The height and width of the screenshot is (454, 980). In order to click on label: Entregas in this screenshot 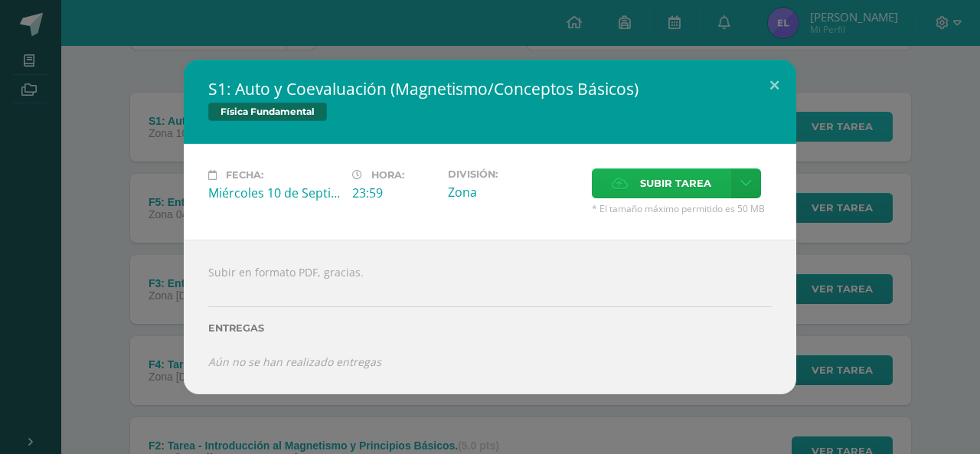, I will do `click(490, 328)`.